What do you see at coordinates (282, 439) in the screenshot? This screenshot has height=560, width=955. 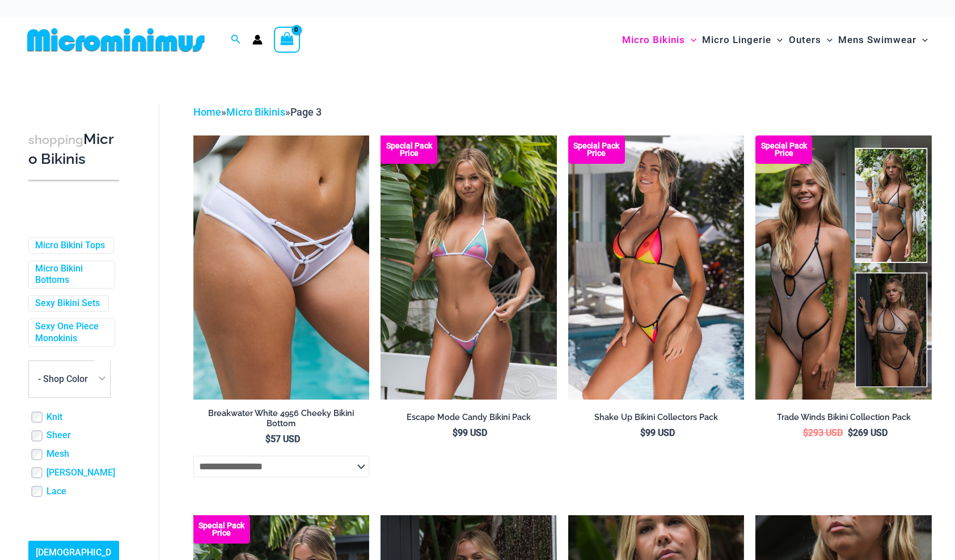 I see `bdi: 57 USD` at bounding box center [282, 439].